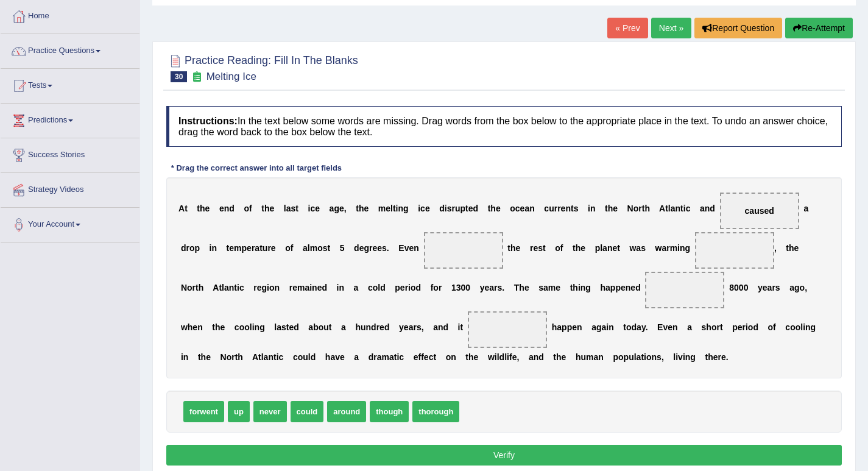  Describe the element at coordinates (631, 209) in the screenshot. I see `b: N` at that location.